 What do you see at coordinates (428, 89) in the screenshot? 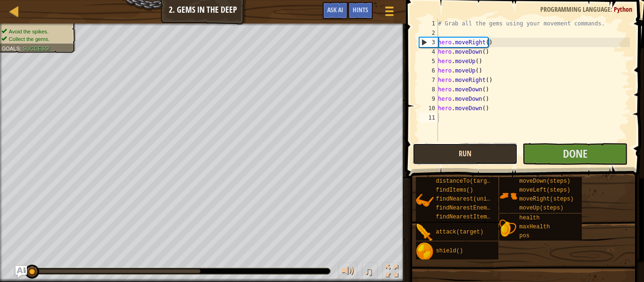
I see `div: 8` at bounding box center [428, 89].